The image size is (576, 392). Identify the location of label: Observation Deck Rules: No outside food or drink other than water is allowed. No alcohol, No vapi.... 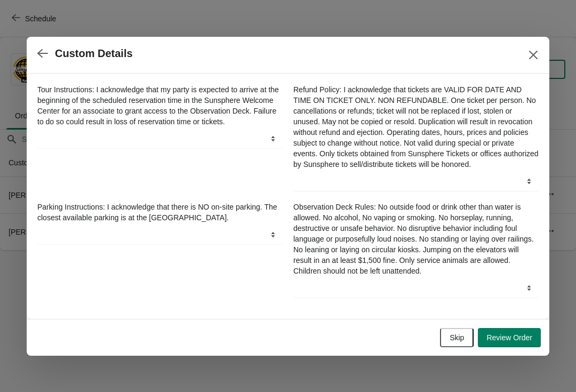
(416, 239).